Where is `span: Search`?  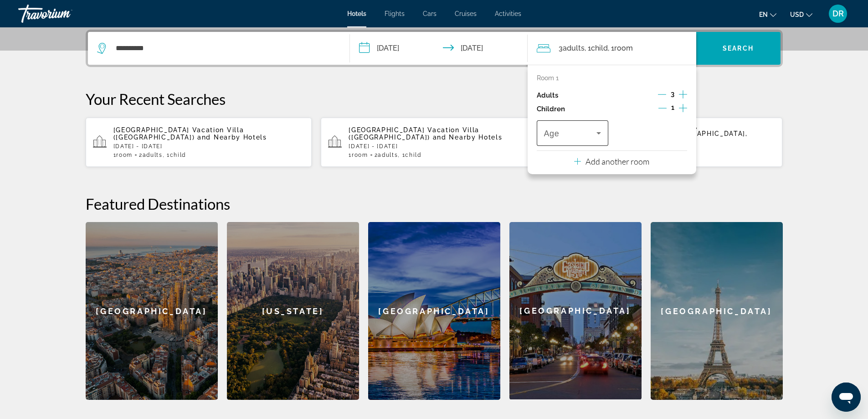
span: Search is located at coordinates (739, 48).